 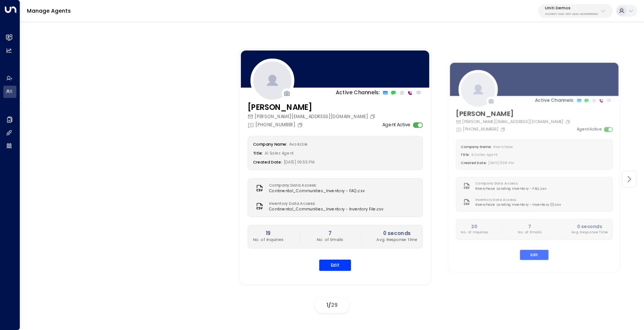 What do you see at coordinates (474, 226) in the screenshot?
I see `h2: 20` at bounding box center [474, 226].